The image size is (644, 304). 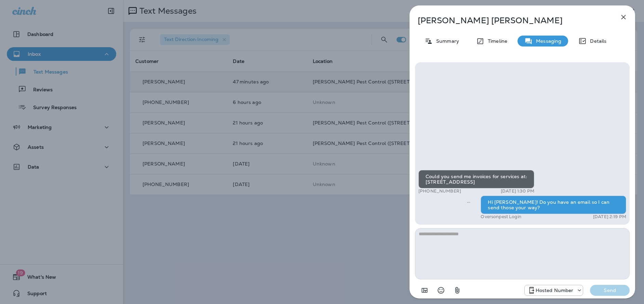 What do you see at coordinates (554, 290) in the screenshot?
I see `div: +1 (480) 510-4898` at bounding box center [554, 290].